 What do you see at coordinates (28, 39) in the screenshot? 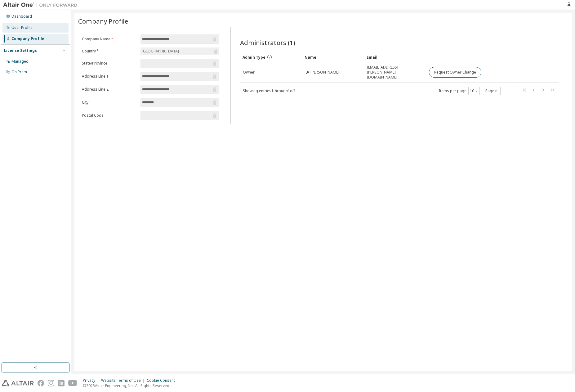
I see `div: Company Profile` at bounding box center [28, 39].